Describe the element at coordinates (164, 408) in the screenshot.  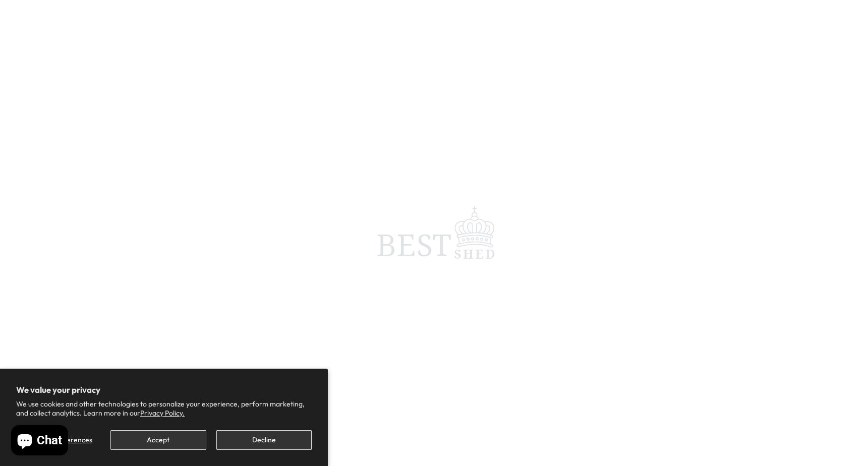
I see `p: We use cookies and other technologies to personalize your experience, perform marketing, and coll...` at that location.